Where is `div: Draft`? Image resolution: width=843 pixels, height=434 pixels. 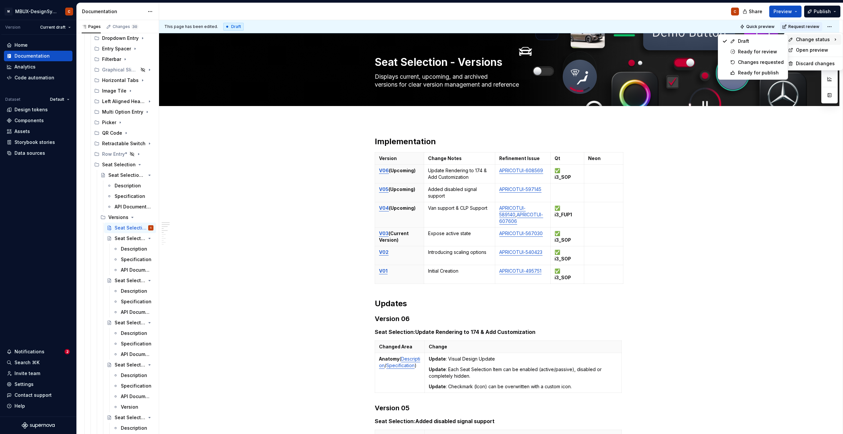
div: Draft is located at coordinates (761, 41).